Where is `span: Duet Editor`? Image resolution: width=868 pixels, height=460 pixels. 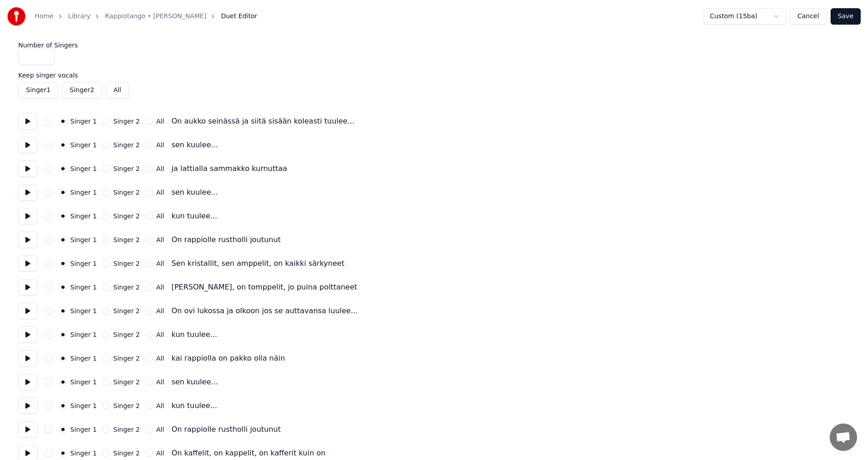
span: Duet Editor is located at coordinates (239, 17).